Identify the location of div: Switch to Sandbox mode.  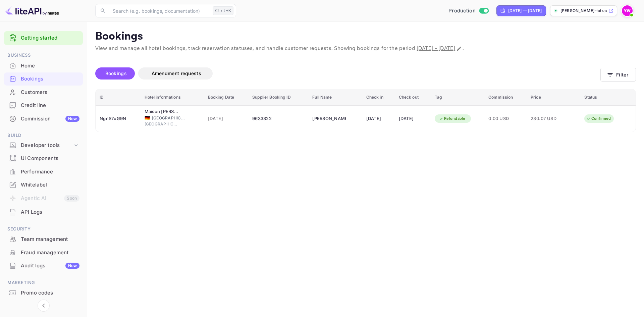
(468, 11).